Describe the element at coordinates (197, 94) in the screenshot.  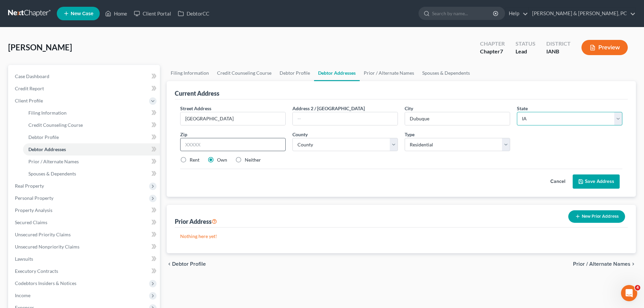
I see `div: Current Address` at that location.